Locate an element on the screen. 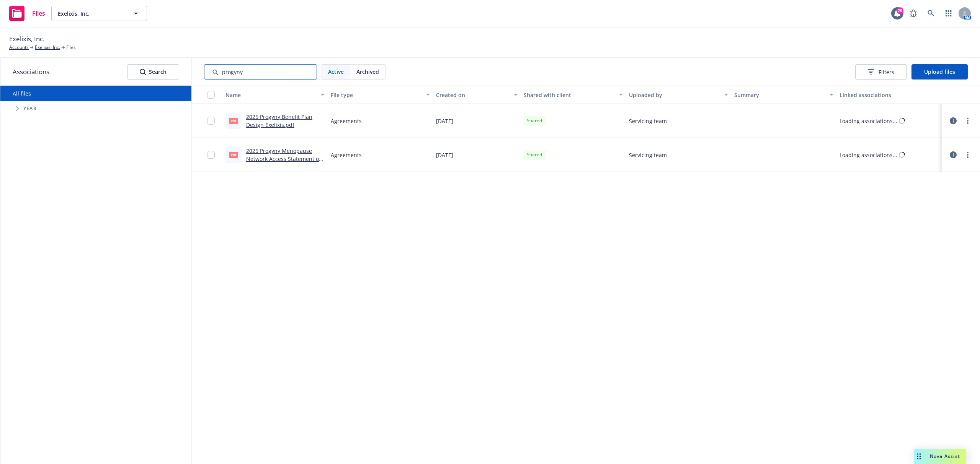 This screenshot has width=980, height=464. button: Filters is located at coordinates (880, 72).